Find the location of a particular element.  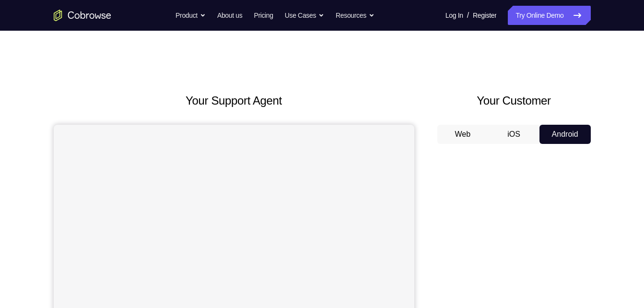

button: Product is located at coordinates (190, 16).